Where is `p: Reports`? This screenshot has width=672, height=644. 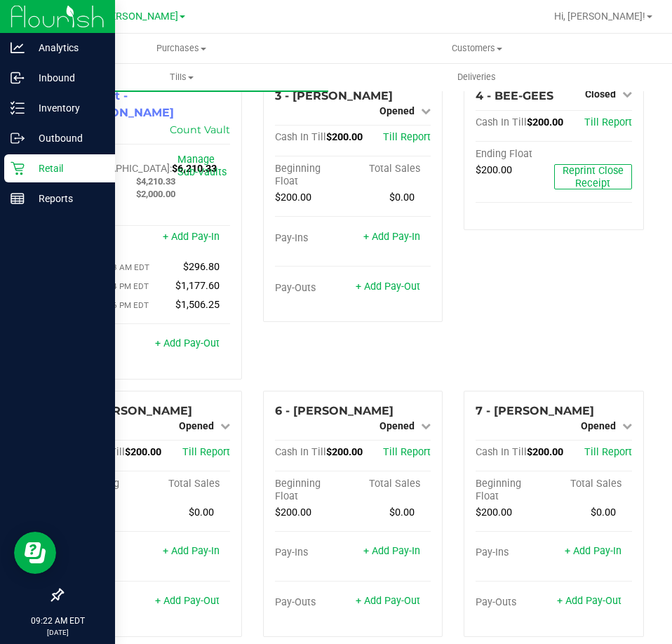 p: Reports is located at coordinates (67, 199).